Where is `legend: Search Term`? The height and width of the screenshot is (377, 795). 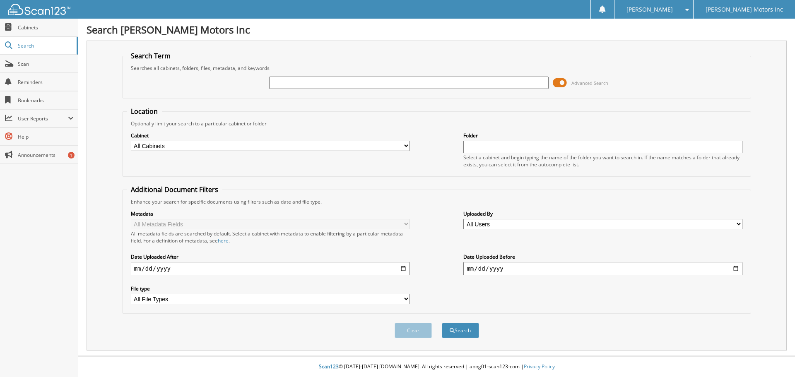
legend: Search Term is located at coordinates (151, 56).